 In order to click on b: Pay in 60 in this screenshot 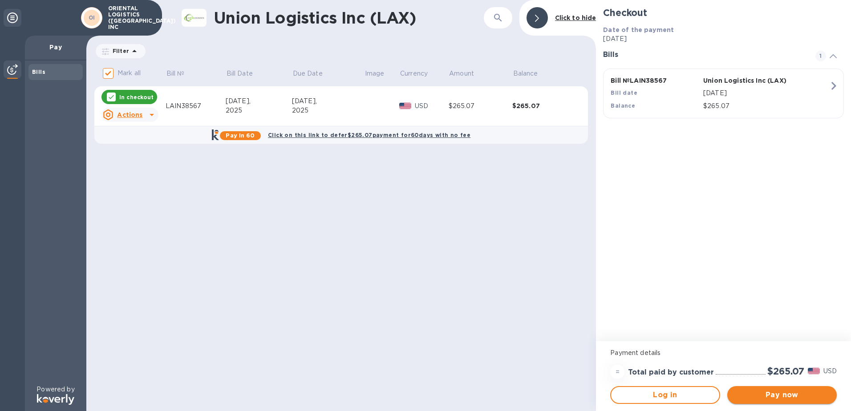, I will do `click(240, 135)`.